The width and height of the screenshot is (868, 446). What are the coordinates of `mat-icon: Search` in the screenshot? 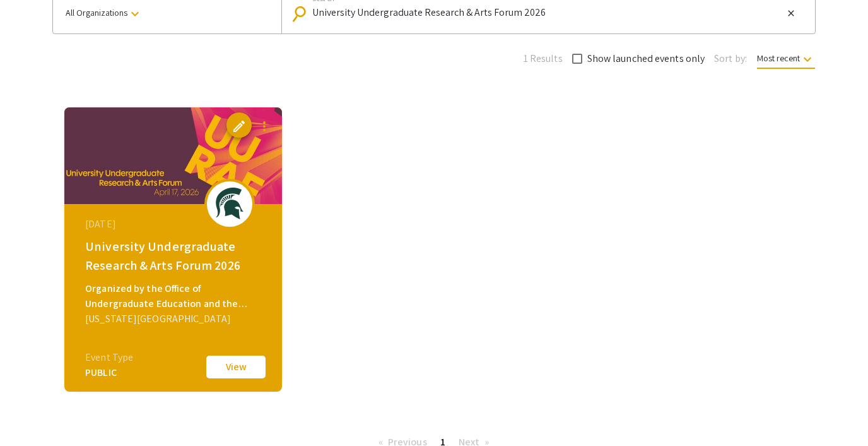 It's located at (302, 13).